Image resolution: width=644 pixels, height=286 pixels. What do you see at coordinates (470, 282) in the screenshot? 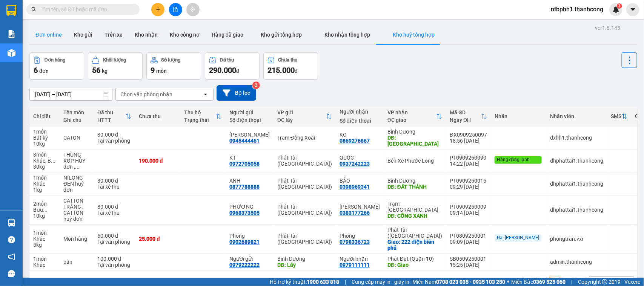
I see `strong: 0708 023 035 - 0935 103 250` at bounding box center [470, 282].